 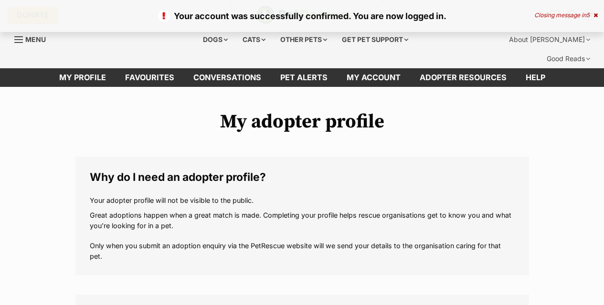 I want to click on a: Adopter resources, so click(x=463, y=77).